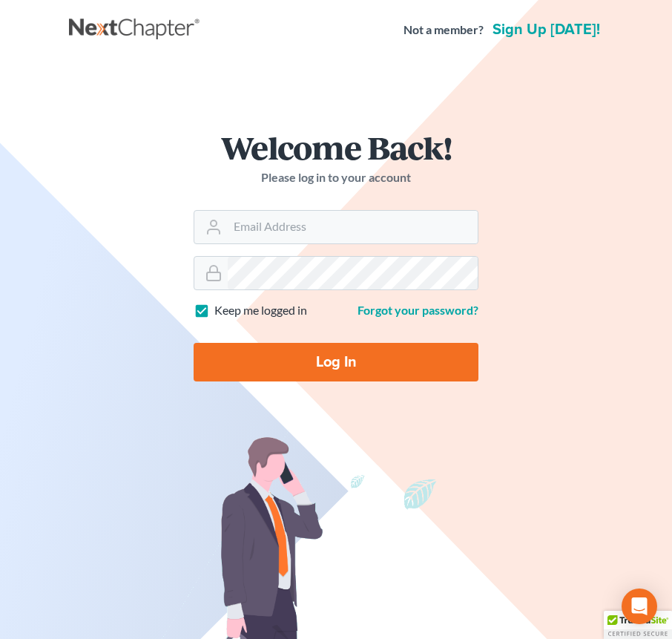  What do you see at coordinates (336, 177) in the screenshot?
I see `p: Please log in to your account` at bounding box center [336, 177].